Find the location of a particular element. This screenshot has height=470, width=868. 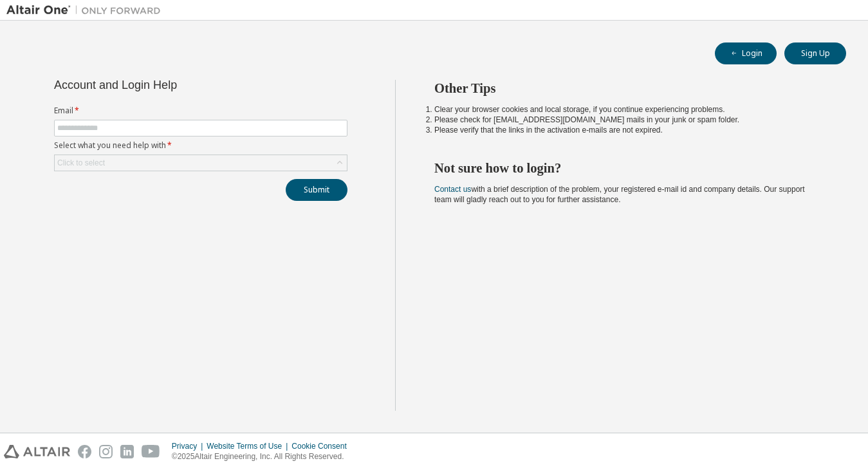

img: instagram.svg is located at coordinates (105, 451).